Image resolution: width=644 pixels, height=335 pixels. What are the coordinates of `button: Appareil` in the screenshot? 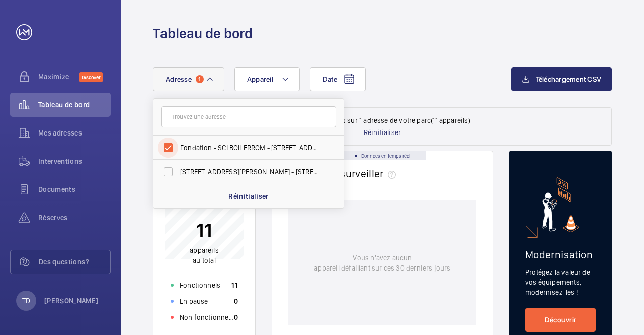 It's located at (267, 79).